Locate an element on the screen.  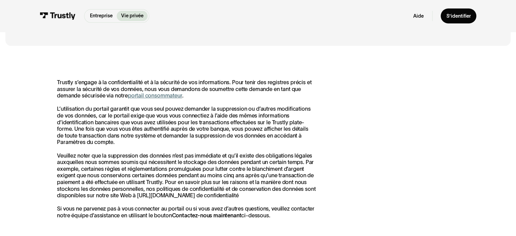
a: portail consommateur is located at coordinates (155, 95).